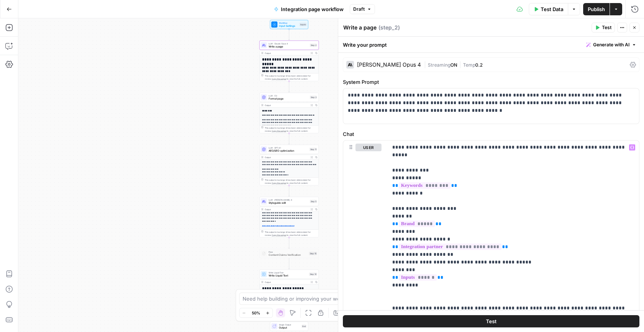 Image resolution: width=644 pixels, height=332 pixels. Describe the element at coordinates (289, 99) in the screenshot. I see `span: Format page` at that location.